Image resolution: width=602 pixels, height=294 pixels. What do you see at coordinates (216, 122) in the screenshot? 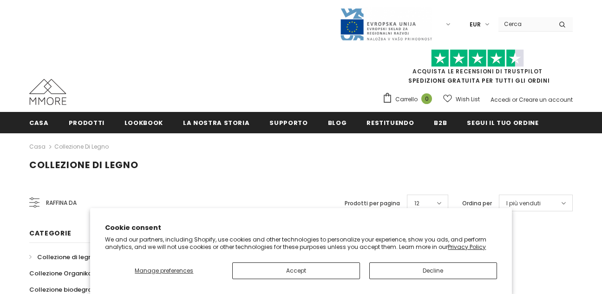
I see `a: La nostra storia` at bounding box center [216, 122].